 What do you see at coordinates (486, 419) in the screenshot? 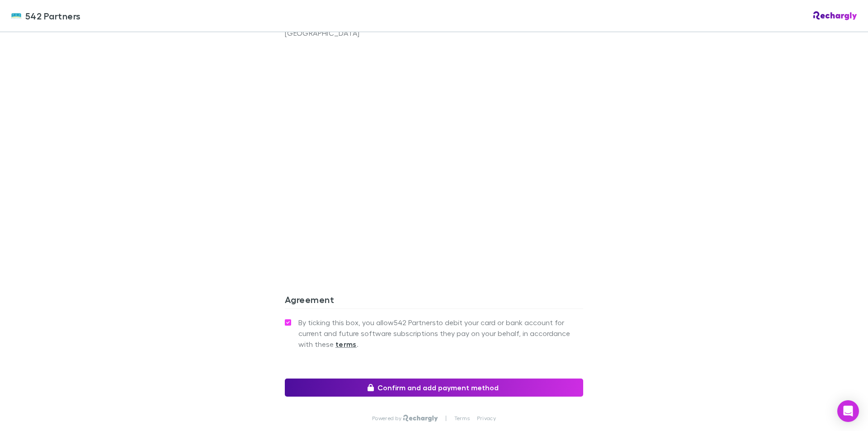
I see `p: Privacy` at bounding box center [486, 419].